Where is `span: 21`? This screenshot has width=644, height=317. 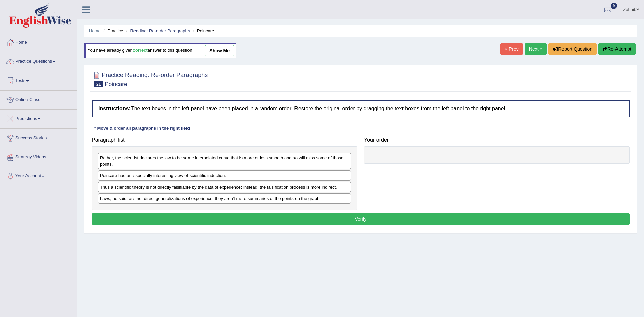
span: 21 is located at coordinates (98, 84).